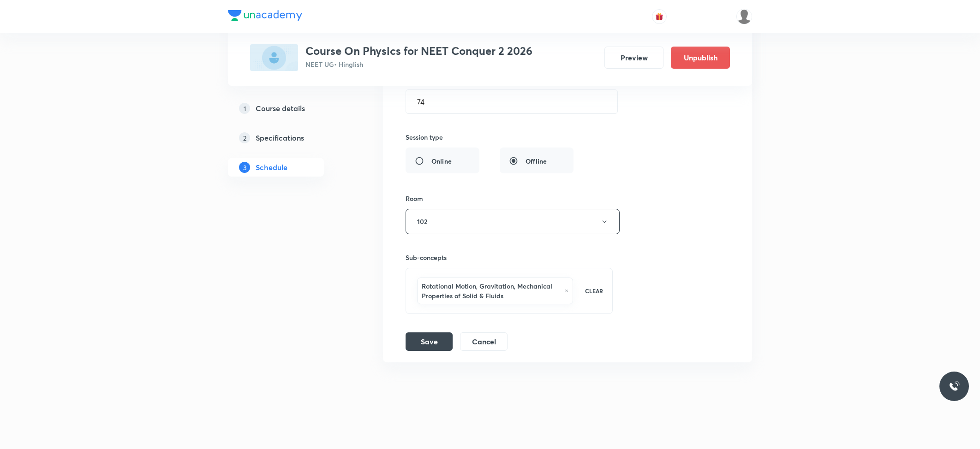 The width and height of the screenshot is (980, 449). Describe the element at coordinates (280, 108) in the screenshot. I see `h5: Course details` at that location.